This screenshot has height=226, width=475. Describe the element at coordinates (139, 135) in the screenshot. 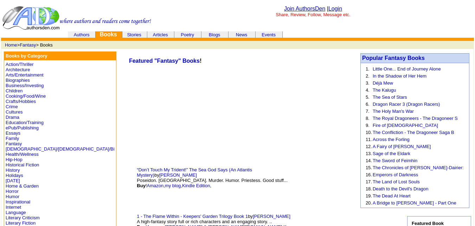

I see `img: 63891.jpg` at that location.